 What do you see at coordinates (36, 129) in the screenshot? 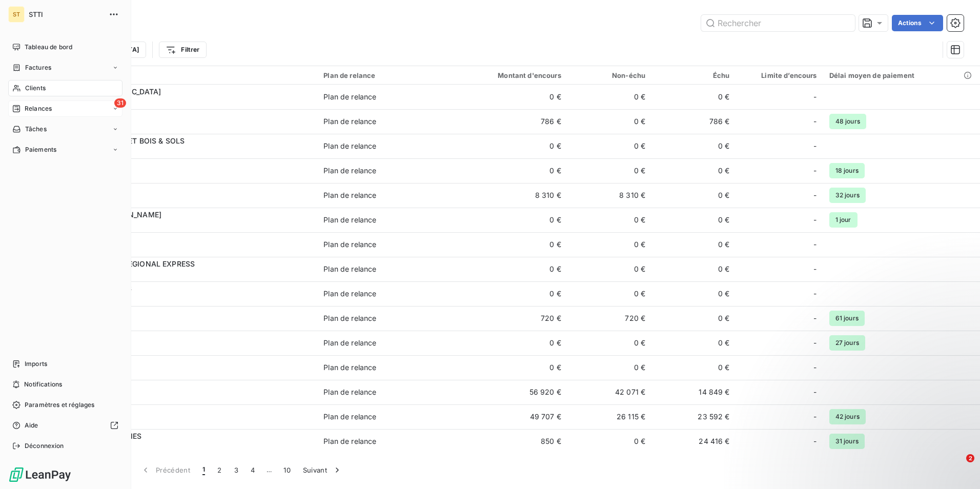
I see `span: Tâches` at bounding box center [36, 129].